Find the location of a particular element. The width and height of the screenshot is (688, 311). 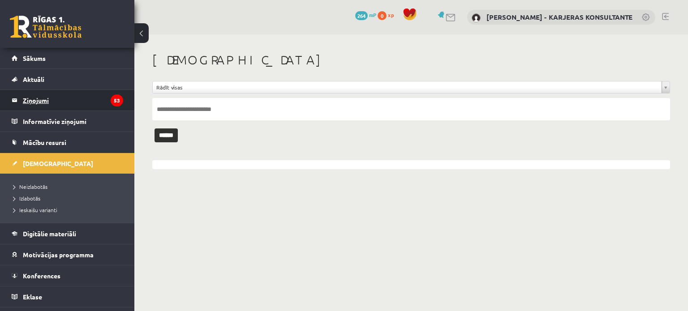

i: 53 is located at coordinates (117, 100).